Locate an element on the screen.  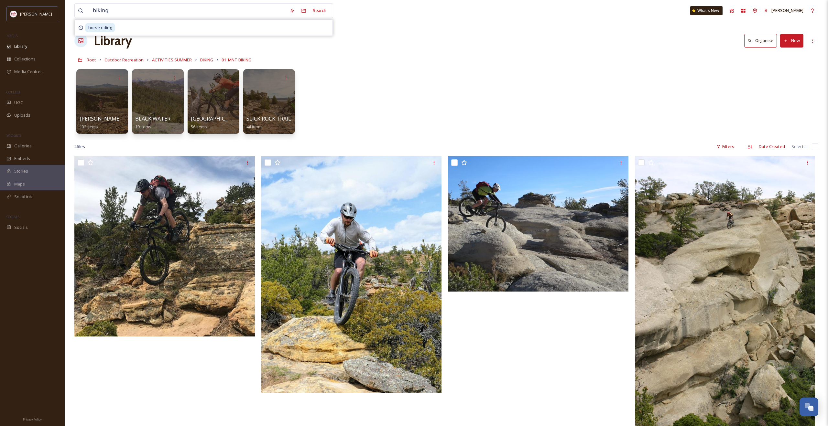
span: Maps is located at coordinates (19, 184).